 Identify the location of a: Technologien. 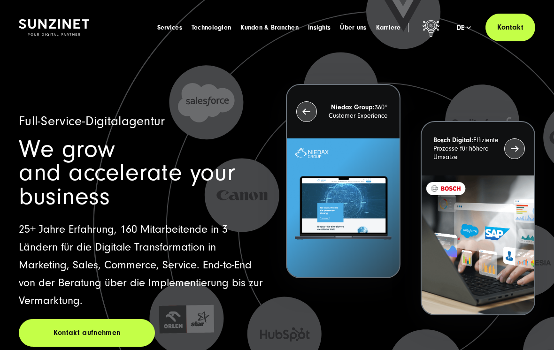
(211, 28).